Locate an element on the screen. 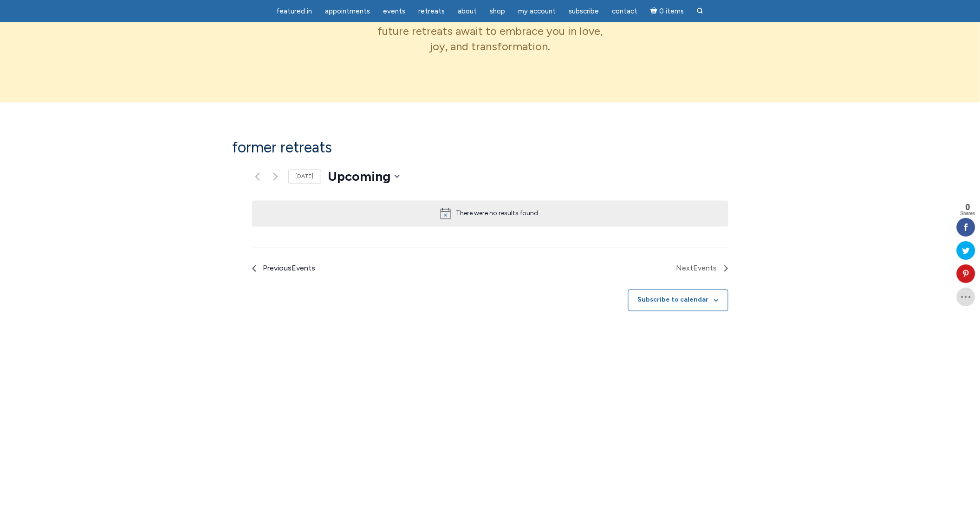  span: Previous is located at coordinates (289, 268).